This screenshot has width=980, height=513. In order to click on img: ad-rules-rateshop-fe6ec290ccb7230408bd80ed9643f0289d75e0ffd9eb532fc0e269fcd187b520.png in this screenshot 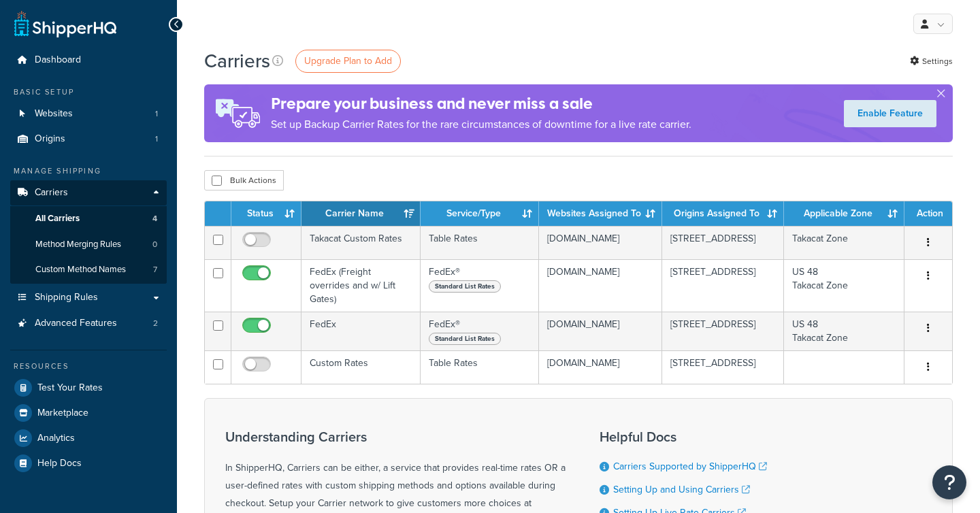, I will do `click(237, 113)`.